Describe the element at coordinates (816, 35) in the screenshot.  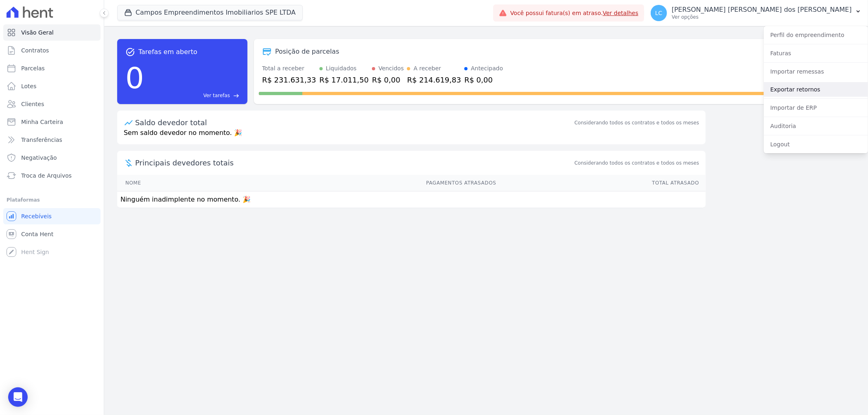
I see `a: Perfil do empreendimento` at that location.